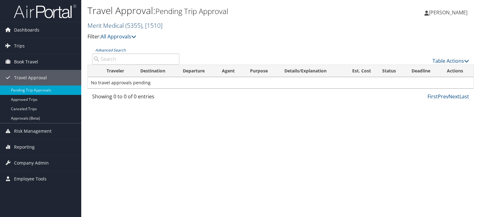 This screenshot has width=480, height=217. Describe the element at coordinates (118, 37) in the screenshot. I see `a: All Approvals` at that location.